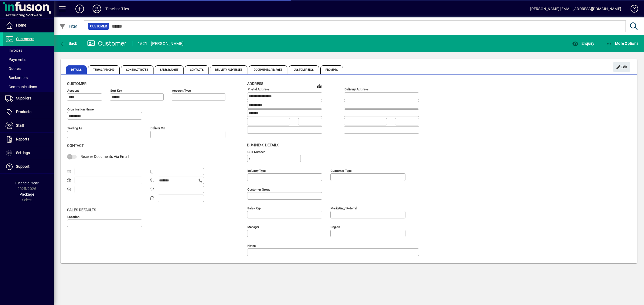 The image size is (644, 305). What do you see at coordinates (229, 70) in the screenshot?
I see `span: Delivery Addresses` at bounding box center [229, 70].